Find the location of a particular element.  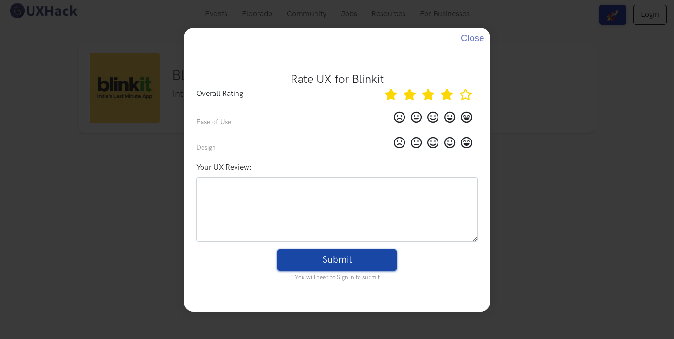

p: Ease of Use is located at coordinates (214, 122).